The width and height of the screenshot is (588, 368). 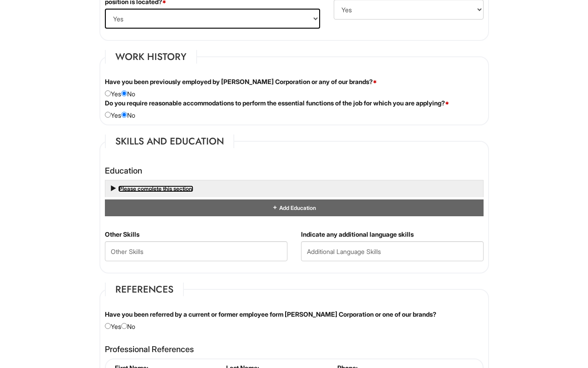 I want to click on label: Do you require reasonable accommodations to perform the essential functions of the job for which ..., so click(x=277, y=103).